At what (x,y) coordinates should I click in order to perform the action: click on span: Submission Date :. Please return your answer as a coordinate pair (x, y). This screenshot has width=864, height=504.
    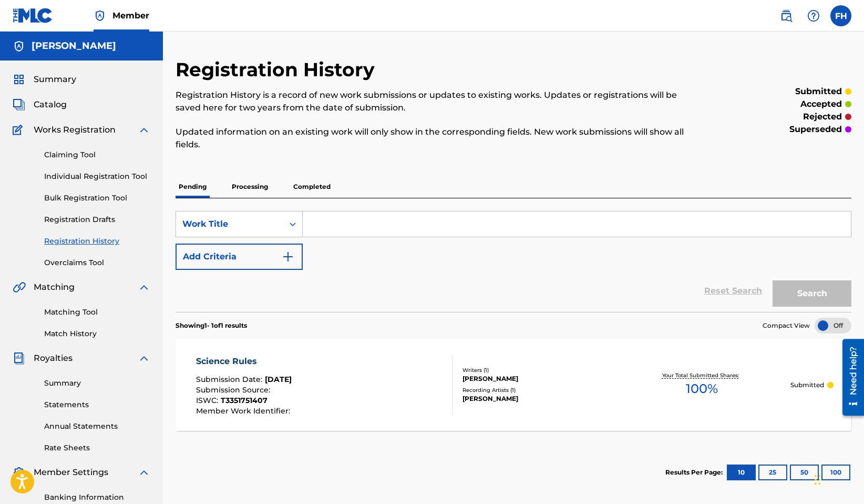
    Looking at the image, I should click on (231, 379).